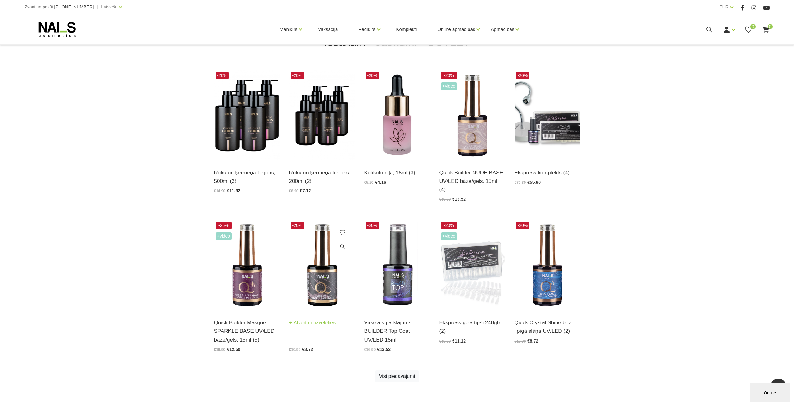  Describe the element at coordinates (220, 191) in the screenshot. I see `span: €14.90` at that location.